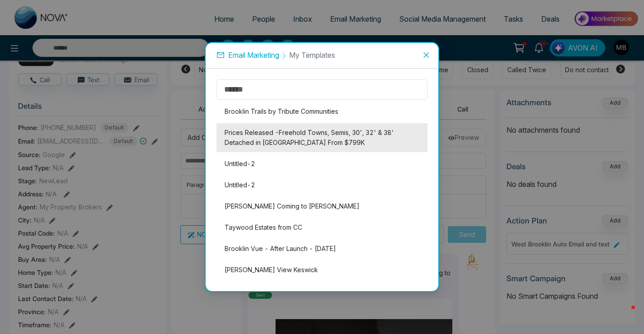 This screenshot has width=644, height=334. Describe the element at coordinates (426, 55) in the screenshot. I see `span: close` at that location.